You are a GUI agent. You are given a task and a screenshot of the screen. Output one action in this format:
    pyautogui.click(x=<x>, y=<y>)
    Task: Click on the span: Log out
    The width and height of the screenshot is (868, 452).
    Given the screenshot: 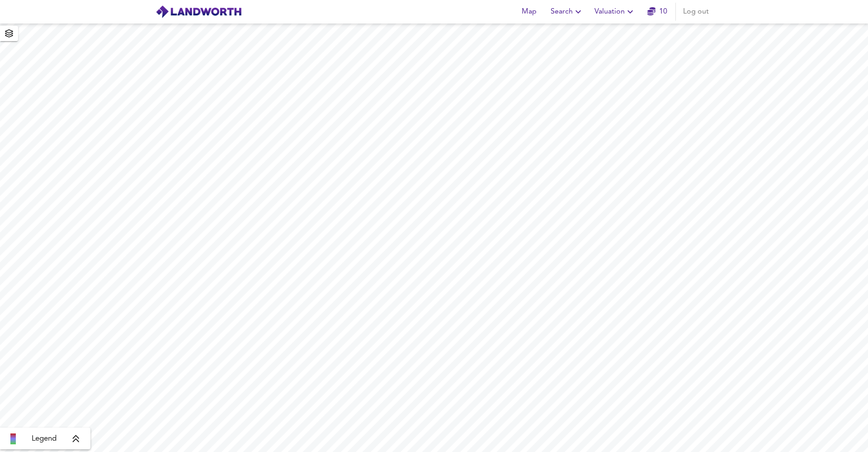 What is the action you would take?
    pyautogui.click(x=696, y=12)
    